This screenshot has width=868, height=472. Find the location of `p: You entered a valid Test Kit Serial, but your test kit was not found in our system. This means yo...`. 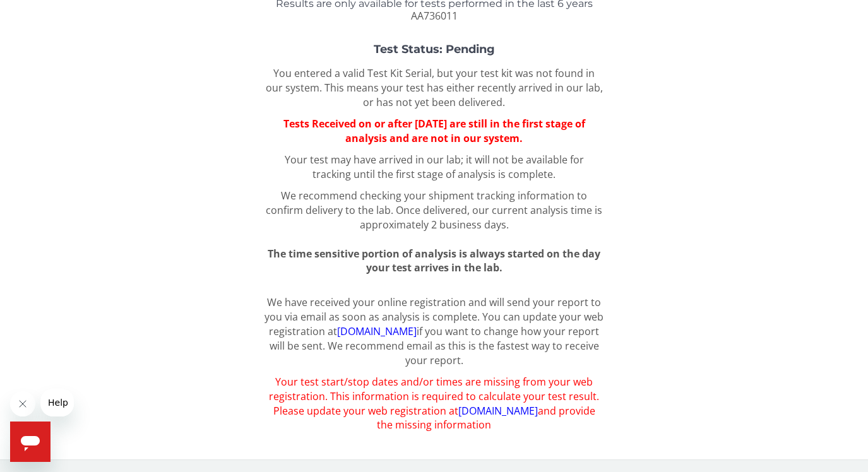

p: You entered a valid Test Kit Serial, but your test kit was not found in our system. This means yo... is located at coordinates (434, 88).